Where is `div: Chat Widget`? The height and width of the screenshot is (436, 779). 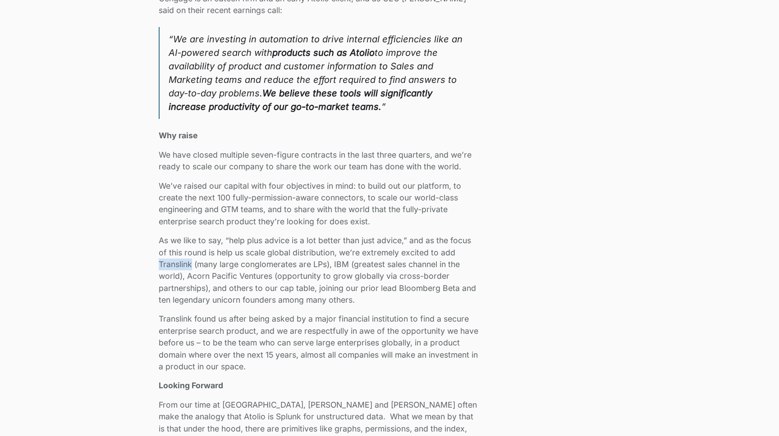
div: Chat Widget is located at coordinates (756, 415).